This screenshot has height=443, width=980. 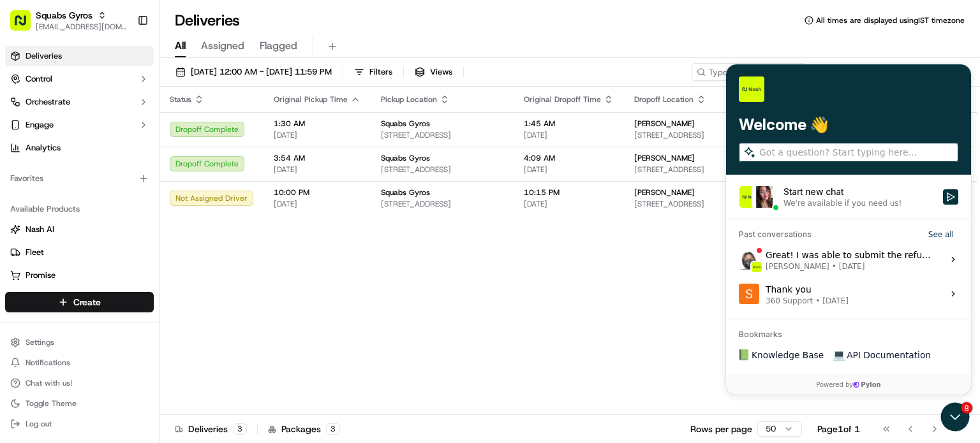 I want to click on img: 1732323095091-59ea418b-cfe3-43c8-9ae0-d0d06d6fd42c, so click(x=38, y=132).